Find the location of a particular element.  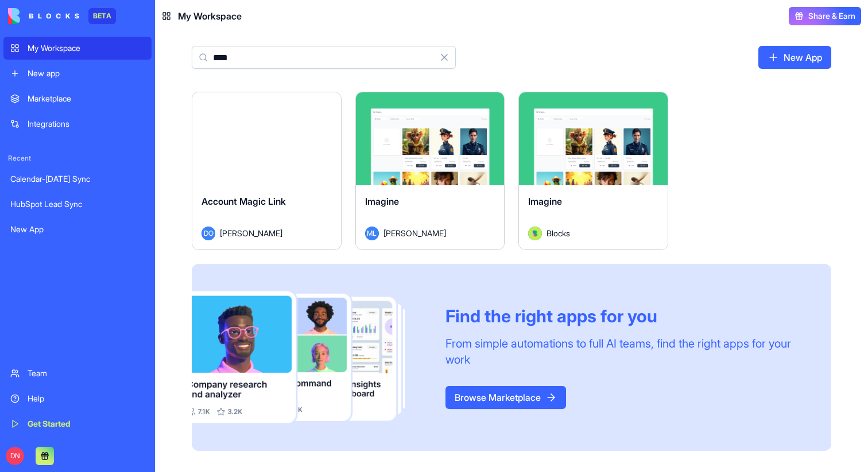

a: BETA is located at coordinates (62, 16).